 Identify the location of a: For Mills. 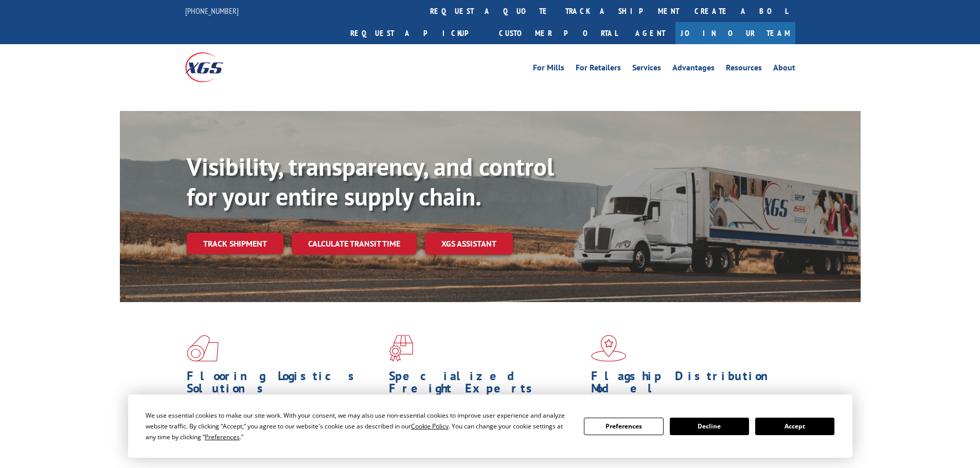
(548, 70).